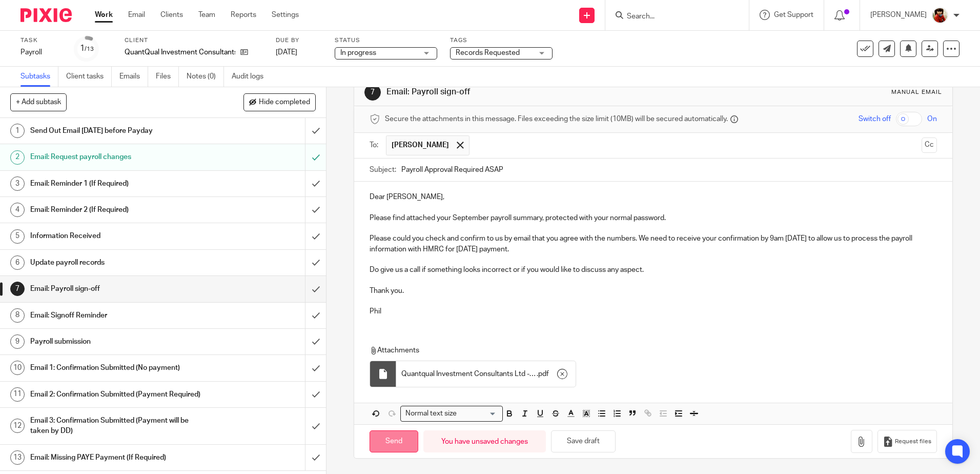 This screenshot has width=980, height=474. What do you see at coordinates (194, 40) in the screenshot?
I see `label: Client` at bounding box center [194, 40].